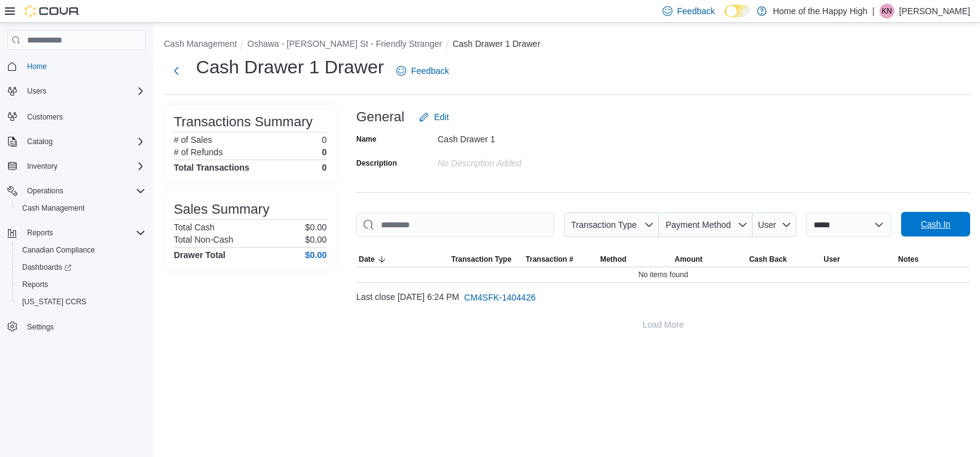 This screenshot has width=980, height=457. Describe the element at coordinates (738, 11) in the screenshot. I see `input: Dark Mode` at that location.